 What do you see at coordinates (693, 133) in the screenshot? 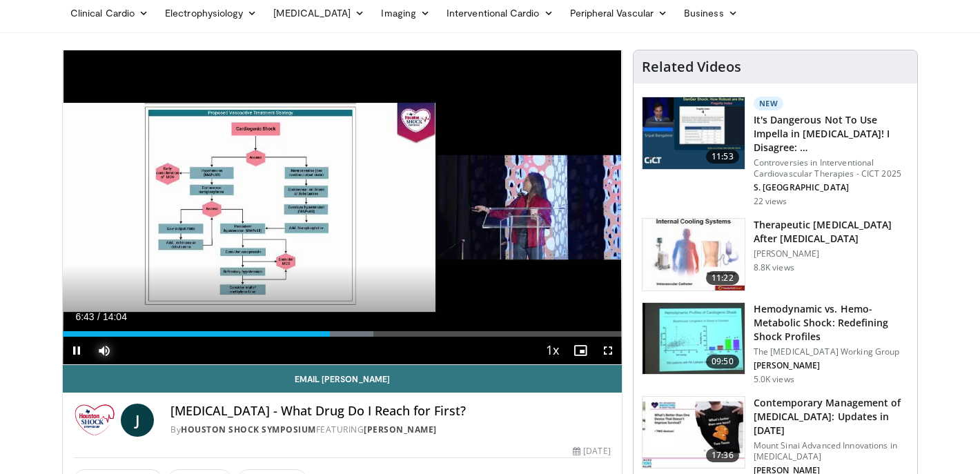
I see `img: ad639188-bf21-463b-a799-85e4bc162651.150x105_q85_crop-smart_upscale.jpg` at bounding box center [693, 133].